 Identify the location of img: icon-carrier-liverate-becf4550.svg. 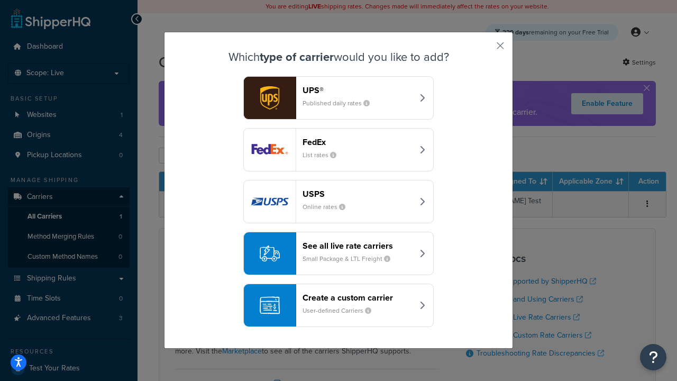
(270, 253).